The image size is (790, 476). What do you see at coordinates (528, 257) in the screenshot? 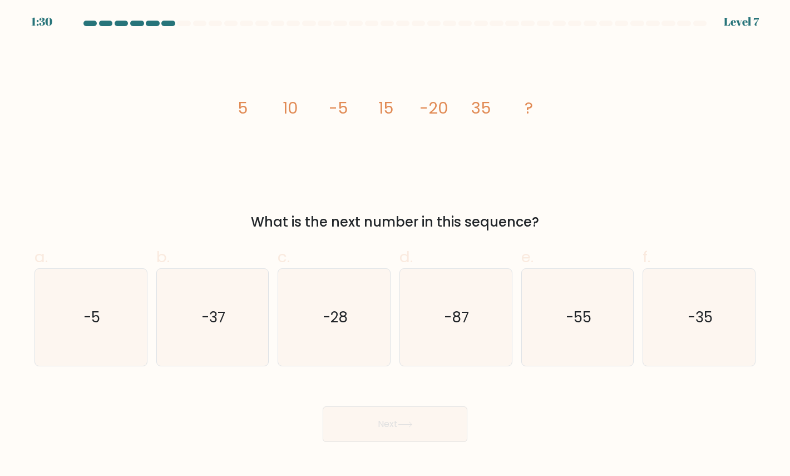
I see `span: e.` at bounding box center [528, 257].